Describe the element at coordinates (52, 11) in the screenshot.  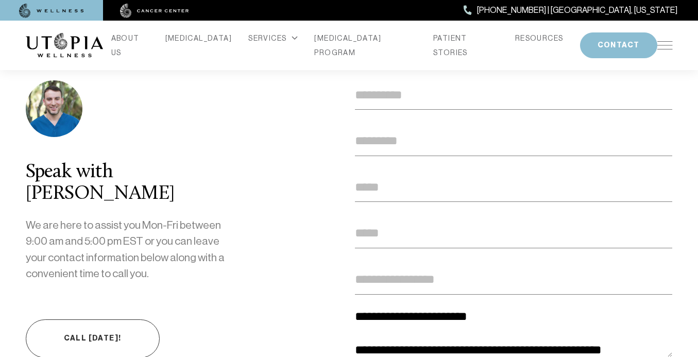
I see `img: wellness` at that location.